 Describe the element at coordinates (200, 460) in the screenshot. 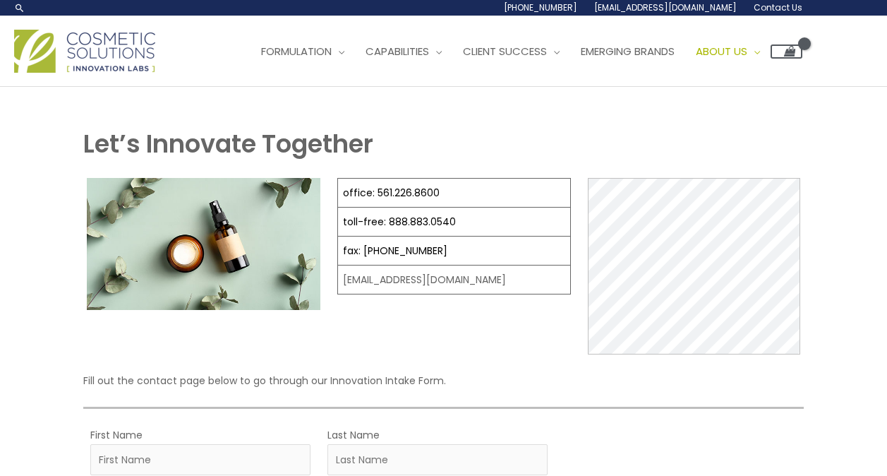

I see `input: First Name` at that location.